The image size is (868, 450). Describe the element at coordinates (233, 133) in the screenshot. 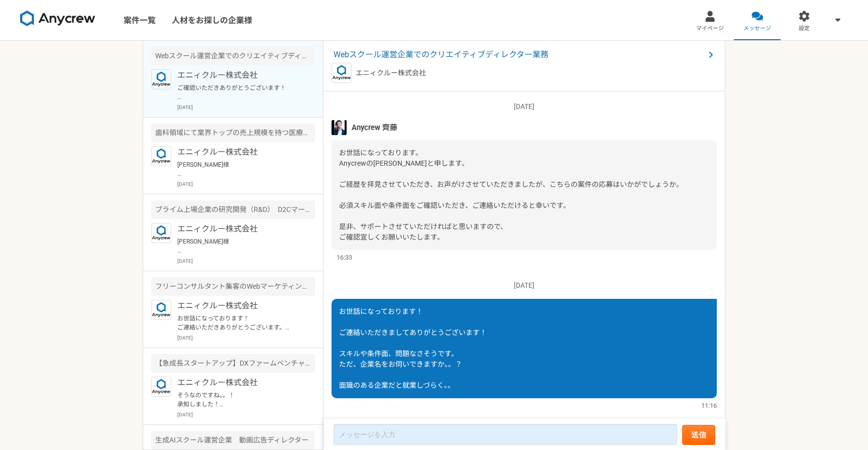

I see `div: 歯科領域にて業界トップの売上規模を持つ医療法人 マーケティングアドバイザー` at that location.